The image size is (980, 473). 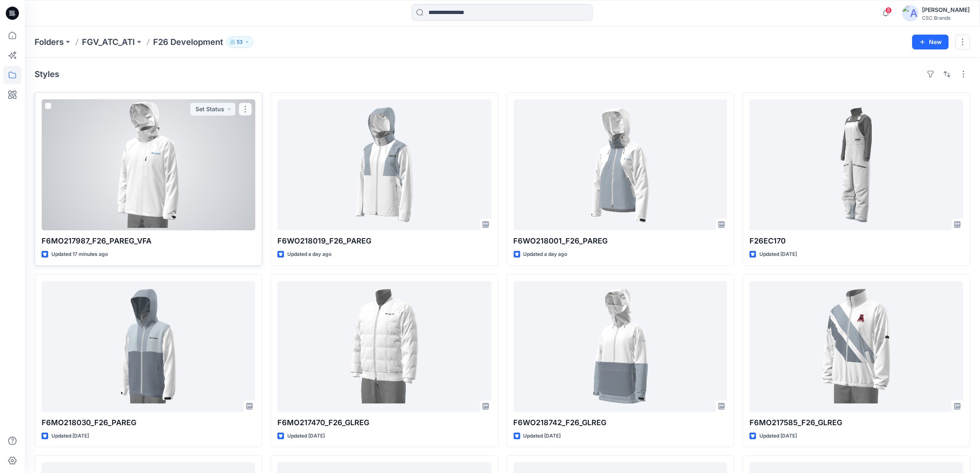 What do you see at coordinates (49, 42) in the screenshot?
I see `a: Folders` at bounding box center [49, 42].